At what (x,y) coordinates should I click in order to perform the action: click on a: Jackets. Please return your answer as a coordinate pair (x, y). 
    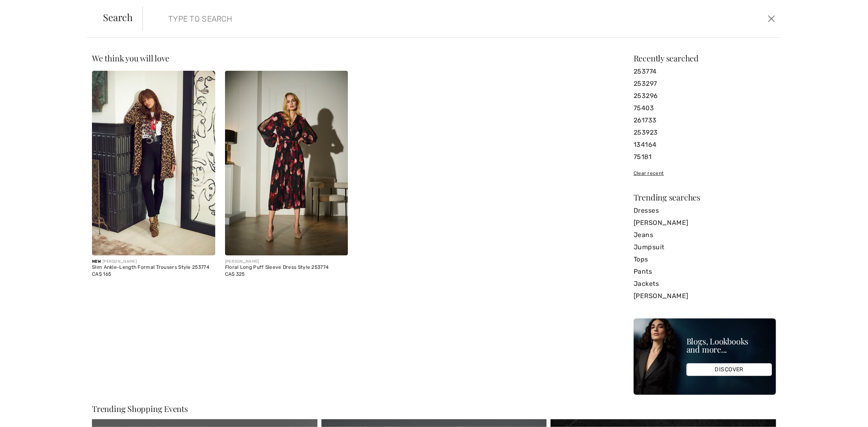
    Looking at the image, I should click on (705, 284).